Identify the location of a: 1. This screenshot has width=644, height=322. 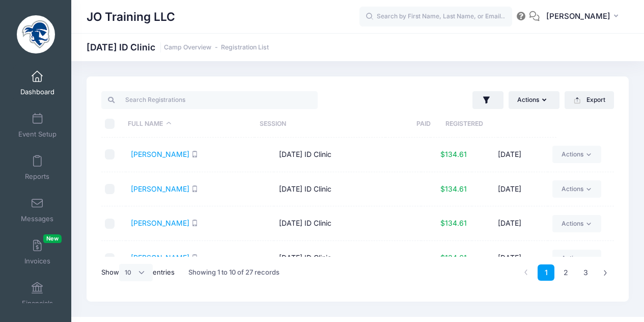
(546, 272).